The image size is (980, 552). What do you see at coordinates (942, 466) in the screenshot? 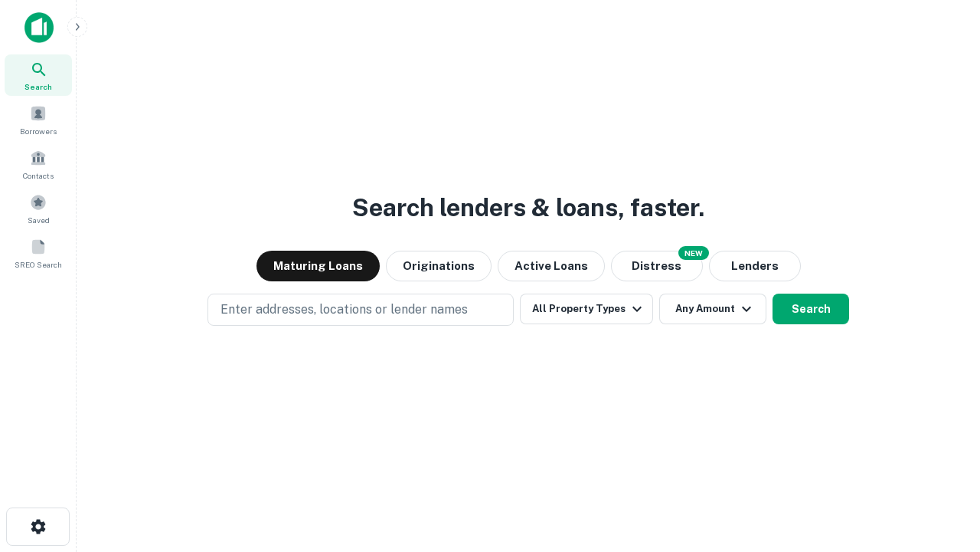
I see `div: Chat Widget` at bounding box center [942, 466].